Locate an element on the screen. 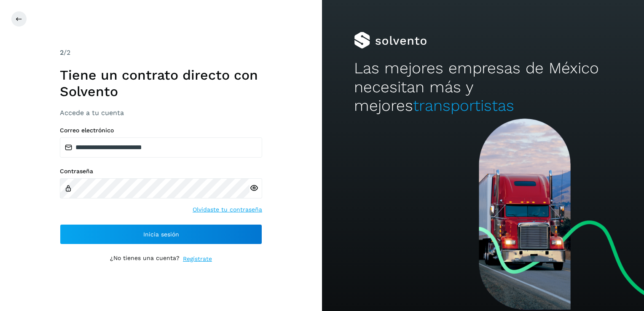  div: /2 is located at coordinates (161, 53).